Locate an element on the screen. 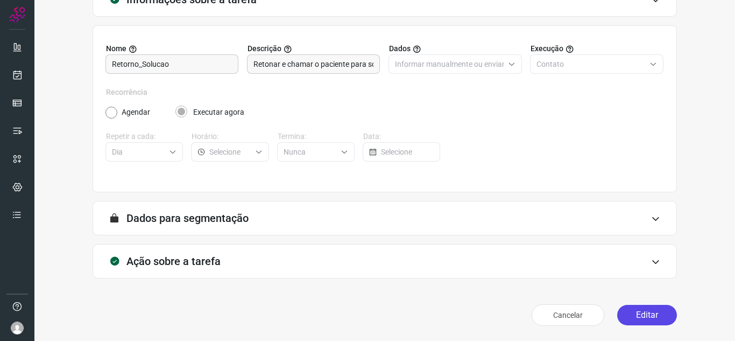  span: Dados is located at coordinates (400, 48).